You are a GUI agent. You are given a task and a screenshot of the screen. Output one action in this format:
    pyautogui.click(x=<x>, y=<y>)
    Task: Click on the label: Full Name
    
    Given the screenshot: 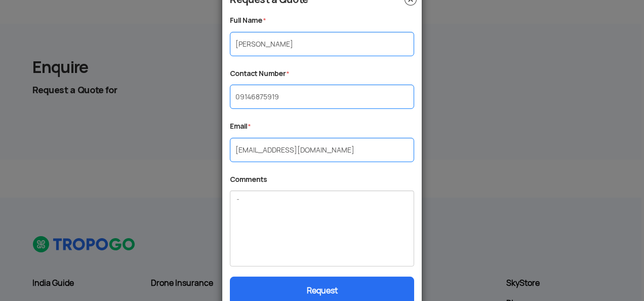 What is the action you would take?
    pyautogui.click(x=247, y=20)
    